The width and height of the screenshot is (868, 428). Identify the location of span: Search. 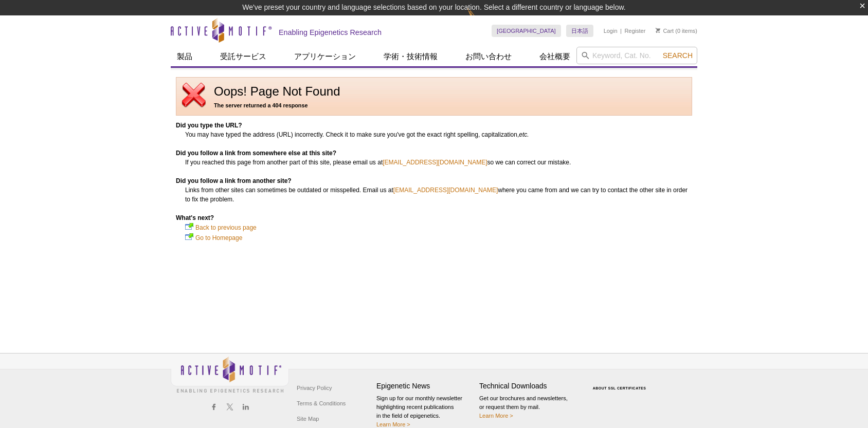
(678, 56).